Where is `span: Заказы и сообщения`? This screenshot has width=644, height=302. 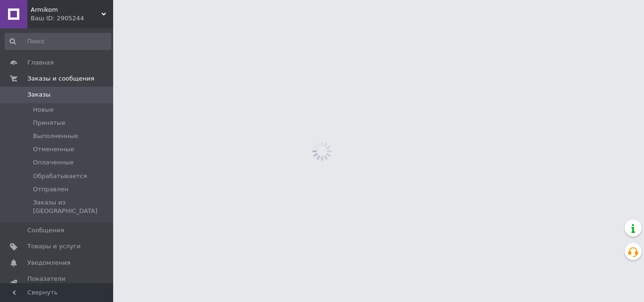
span: Заказы и сообщения is located at coordinates (61, 79).